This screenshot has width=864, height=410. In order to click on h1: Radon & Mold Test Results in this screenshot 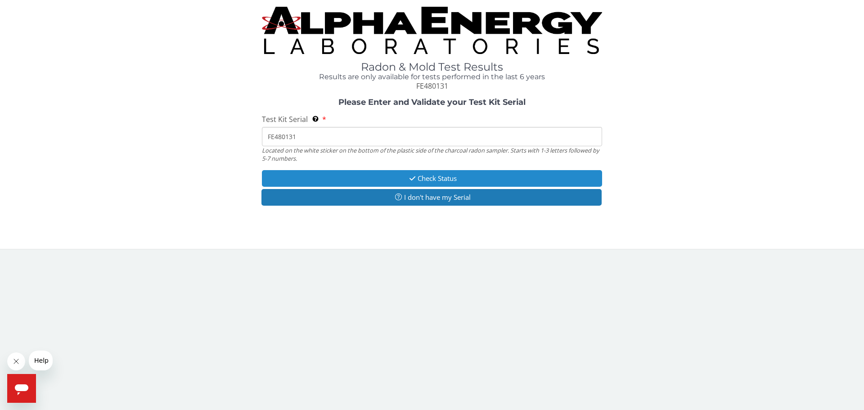, I will do `click(432, 67)`.